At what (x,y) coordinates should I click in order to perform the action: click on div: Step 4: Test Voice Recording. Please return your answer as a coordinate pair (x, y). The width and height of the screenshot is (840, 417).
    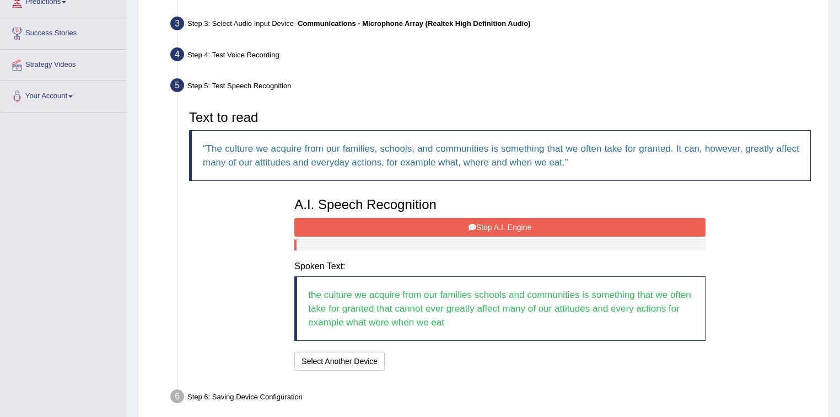
    Looking at the image, I should click on (494, 56).